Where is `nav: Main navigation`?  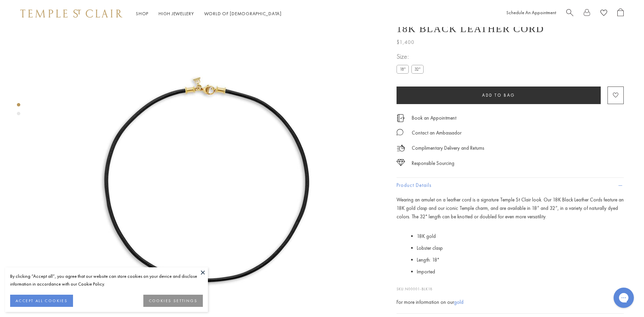 nav: Main navigation is located at coordinates (209, 14).